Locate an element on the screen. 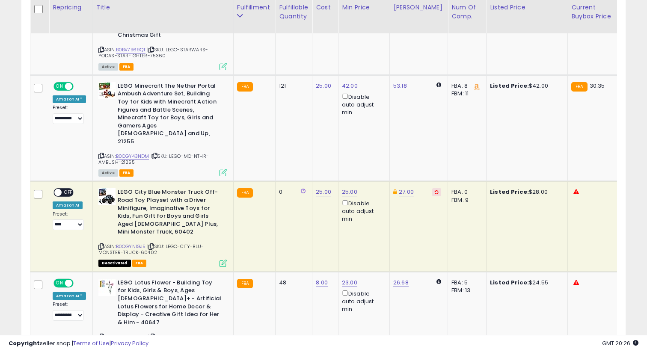 This screenshot has height=352, width=647. span: All listings that are unavailable for purchase on Amazon for any reason other than out-of-stock is located at coordinates (115, 263).